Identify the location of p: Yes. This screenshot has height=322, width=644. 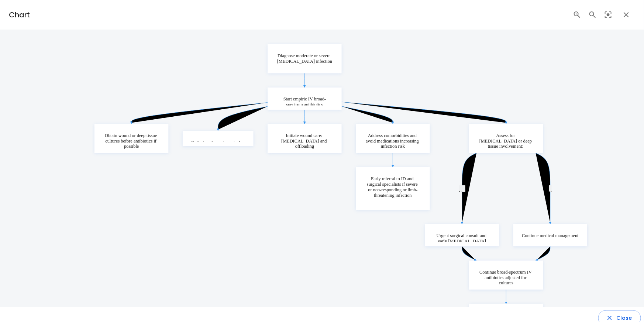
(462, 192).